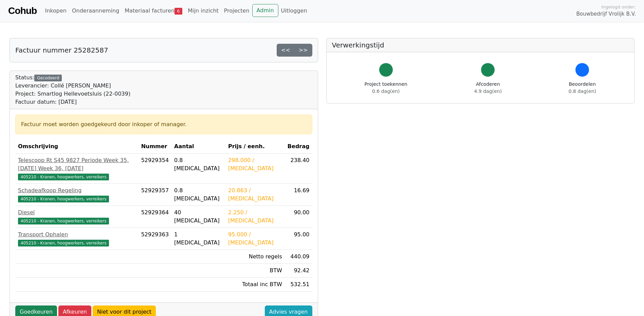  What do you see at coordinates (619, 7) in the screenshot?
I see `span: Ingelogd onder:` at bounding box center [619, 7].